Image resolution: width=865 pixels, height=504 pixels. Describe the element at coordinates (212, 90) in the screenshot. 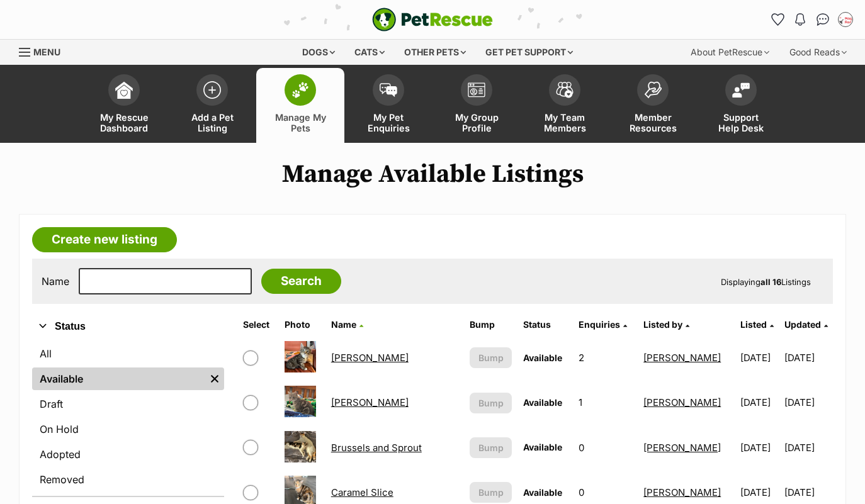

I see `img: add-pet-listing-icon-0afa8454b4691262ce3f59096e99ab1cd57d4a30225e0717b998d2c9b9846f56.svg` at that location.